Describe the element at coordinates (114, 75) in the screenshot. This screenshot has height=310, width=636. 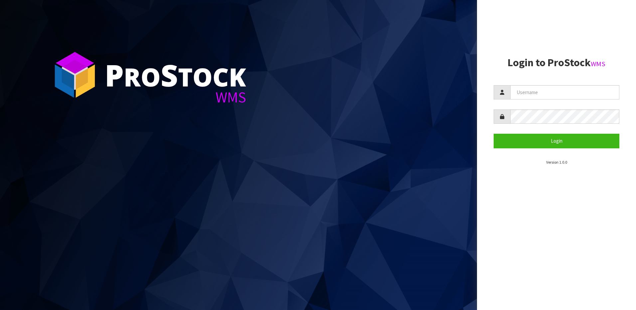
I see `span: P` at that location.